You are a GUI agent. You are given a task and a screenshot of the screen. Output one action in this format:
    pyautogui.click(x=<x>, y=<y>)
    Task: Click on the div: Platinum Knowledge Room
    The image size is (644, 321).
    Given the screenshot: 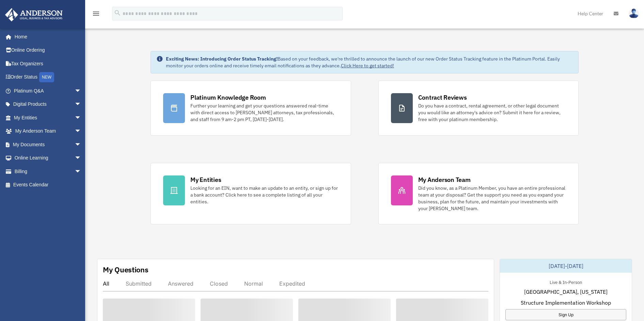 What is the action you would take?
    pyautogui.click(x=229, y=97)
    